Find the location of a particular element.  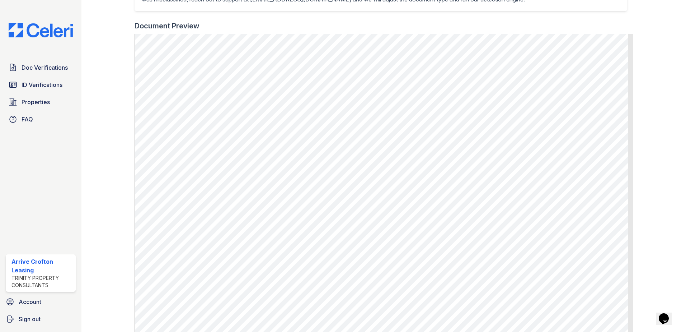

span: Sign out is located at coordinates (29, 319).